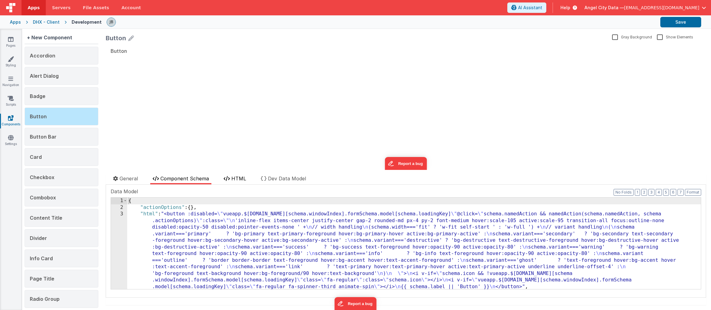  What do you see at coordinates (15, 22) in the screenshot?
I see `div: Apps` at bounding box center [15, 22].